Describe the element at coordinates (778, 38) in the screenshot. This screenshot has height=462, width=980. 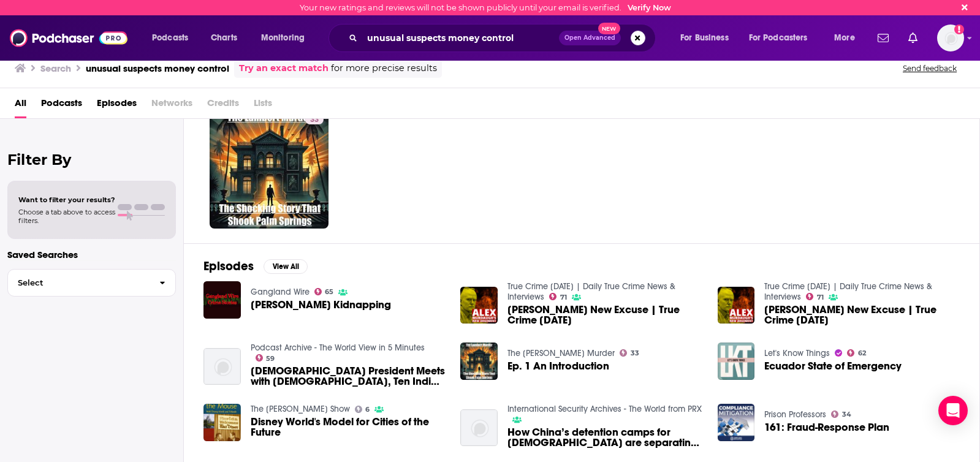
I see `span: For Podcasters` at that location.